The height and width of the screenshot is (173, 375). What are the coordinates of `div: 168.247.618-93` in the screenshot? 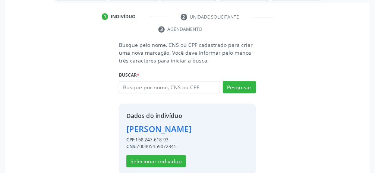 It's located at (159, 140).